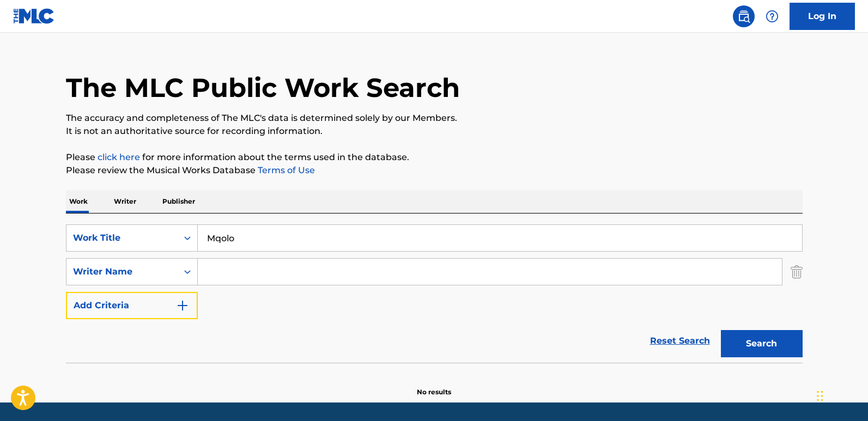  What do you see at coordinates (823, 17) in the screenshot?
I see `a: Log In` at bounding box center [823, 17].